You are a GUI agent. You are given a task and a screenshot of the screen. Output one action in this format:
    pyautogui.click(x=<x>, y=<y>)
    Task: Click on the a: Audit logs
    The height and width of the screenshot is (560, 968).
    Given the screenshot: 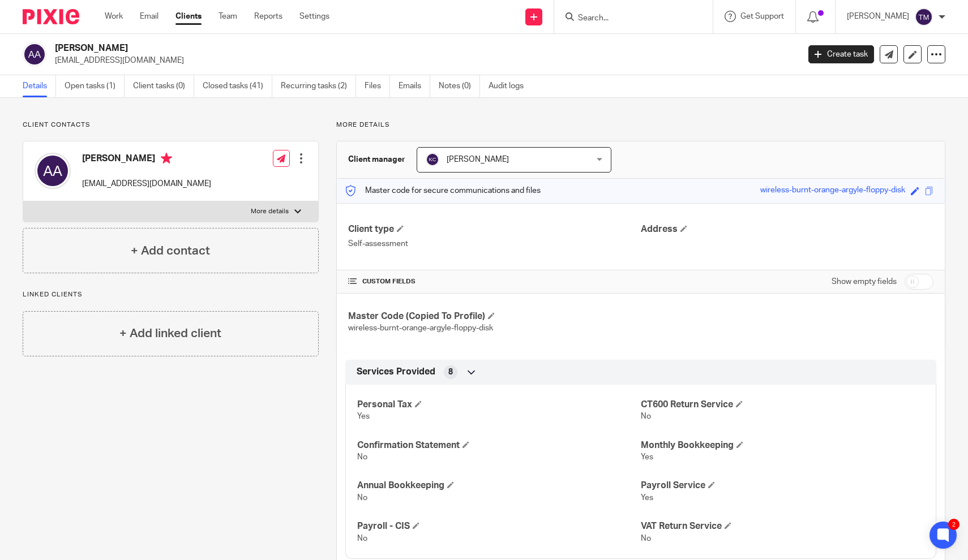 What is the action you would take?
    pyautogui.click(x=510, y=86)
    